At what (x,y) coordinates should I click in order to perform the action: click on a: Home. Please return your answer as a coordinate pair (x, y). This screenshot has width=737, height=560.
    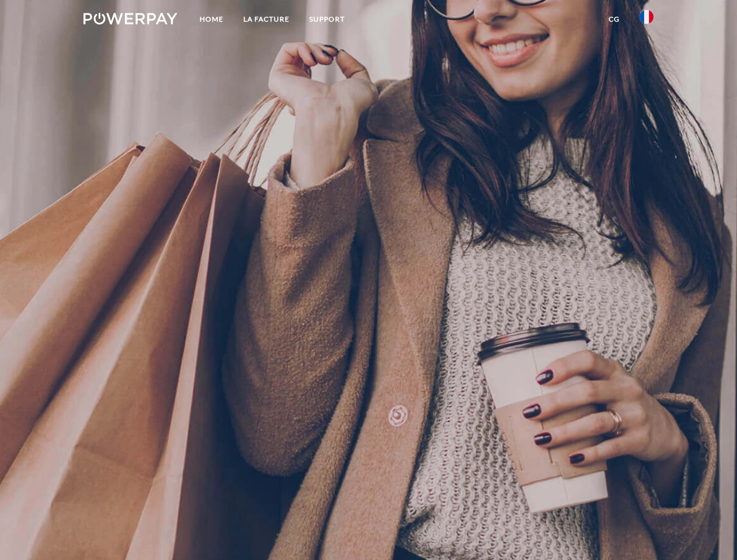
    Looking at the image, I should click on (212, 19).